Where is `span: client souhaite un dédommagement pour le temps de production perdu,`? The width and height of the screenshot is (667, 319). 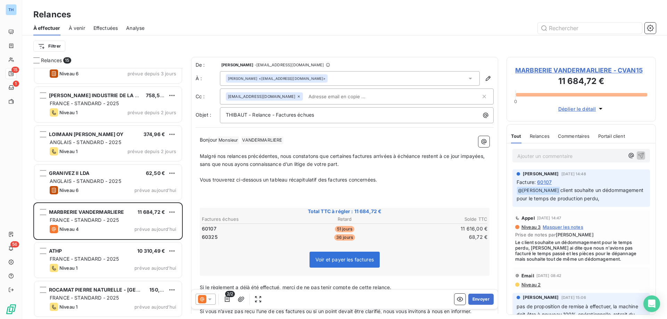 span: client souhaite un dédommagement pour le temps de production perdu, is located at coordinates (580, 194).